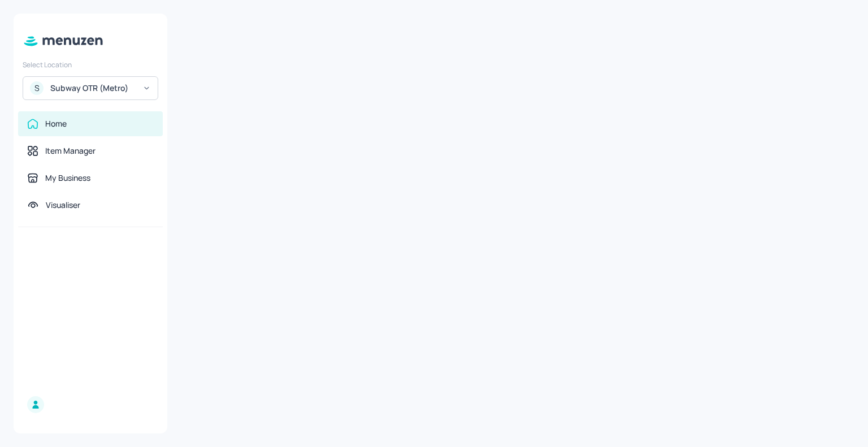  Describe the element at coordinates (56, 124) in the screenshot. I see `div: Home` at that location.